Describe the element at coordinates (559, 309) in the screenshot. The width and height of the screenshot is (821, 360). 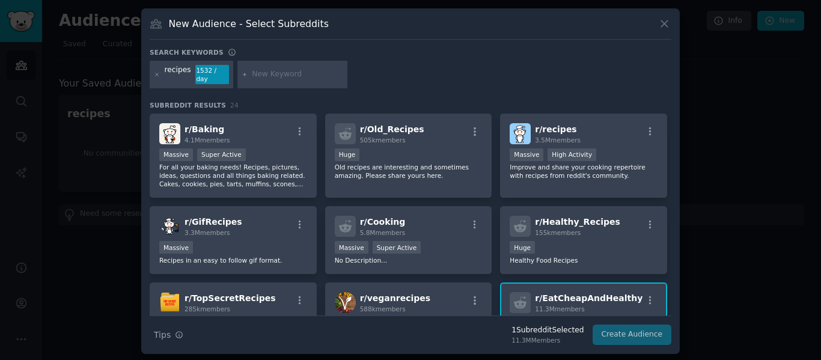
I see `span: 11.3M members` at that location.